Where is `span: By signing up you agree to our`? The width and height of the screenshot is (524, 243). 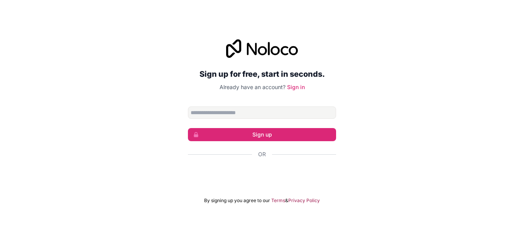
span: By signing up you agree to our is located at coordinates (237, 201).